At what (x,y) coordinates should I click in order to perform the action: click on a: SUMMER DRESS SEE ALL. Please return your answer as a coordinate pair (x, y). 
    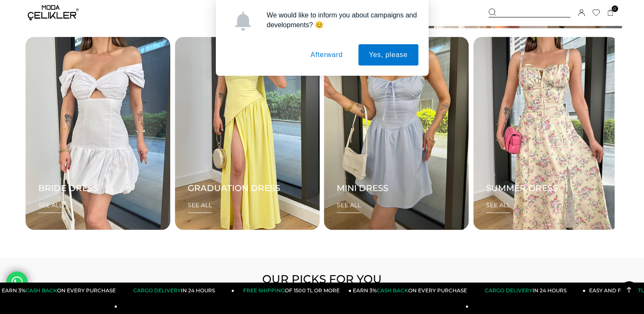
    Looking at the image, I should click on (545, 133).